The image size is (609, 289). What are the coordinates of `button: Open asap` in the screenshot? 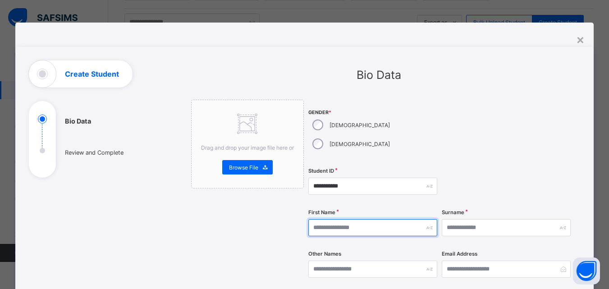 It's located at (586, 271).